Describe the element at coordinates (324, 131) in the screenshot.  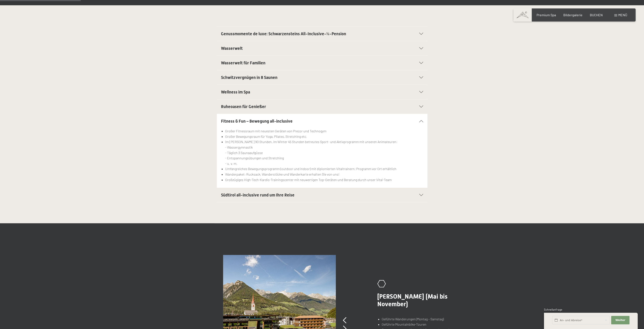
I see `li: Großer Fitnessraum mit neuesten Geräten von Precor und Technogym` at that location.